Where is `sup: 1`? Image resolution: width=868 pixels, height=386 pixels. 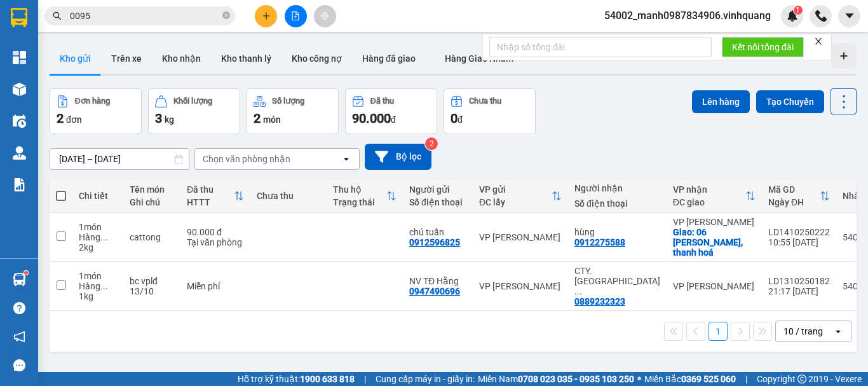
sup: 1 is located at coordinates (798, 10).